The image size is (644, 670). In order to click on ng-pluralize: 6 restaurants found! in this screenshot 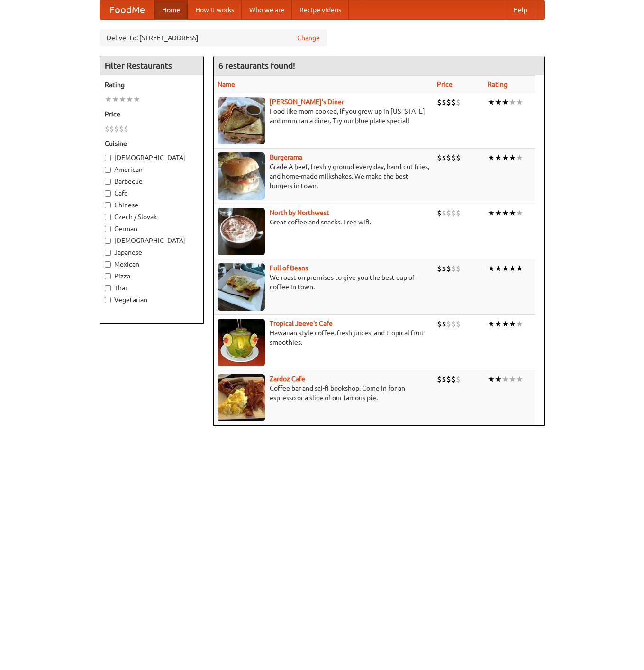, I will do `click(257, 65)`.